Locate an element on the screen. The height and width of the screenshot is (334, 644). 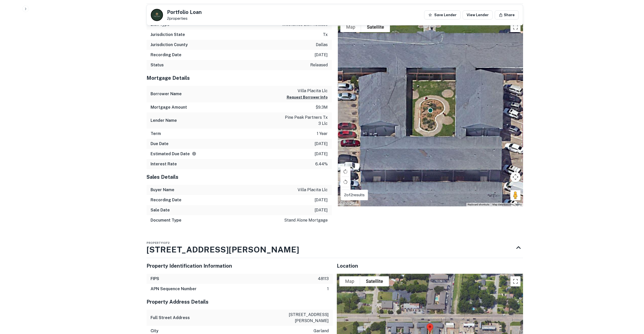
h5: Location is located at coordinates (430, 266).